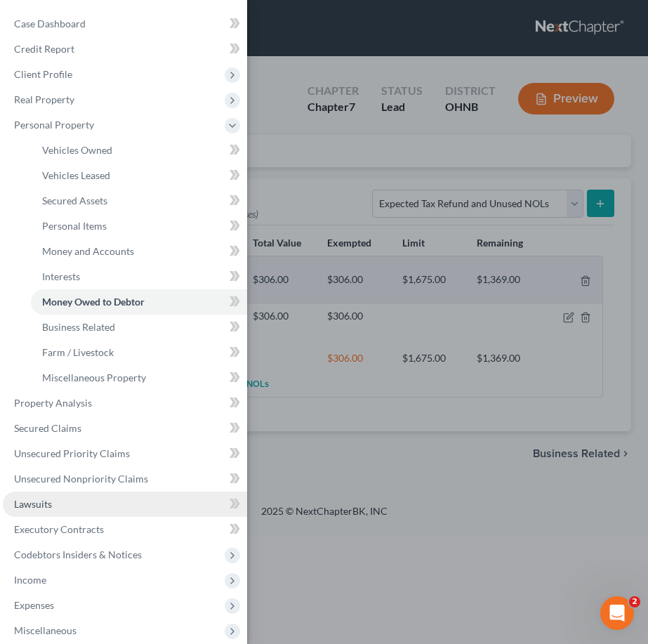 This screenshot has width=648, height=644. Describe the element at coordinates (635, 602) in the screenshot. I see `span: 2` at that location.